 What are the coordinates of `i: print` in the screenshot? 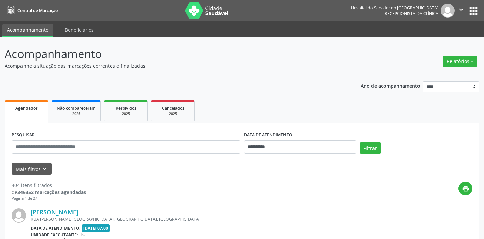 It's located at (465, 189).